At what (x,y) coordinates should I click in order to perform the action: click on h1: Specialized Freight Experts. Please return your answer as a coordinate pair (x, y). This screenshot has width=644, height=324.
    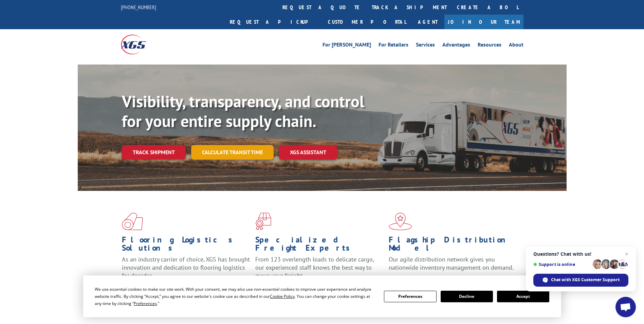
    Looking at the image, I should click on (320, 246).